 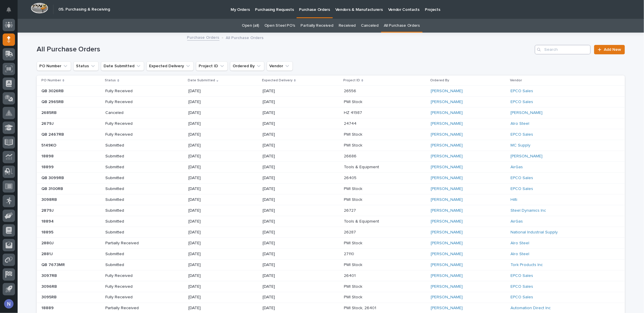 What do you see at coordinates (277, 80) in the screenshot?
I see `p: Expected Delivery` at bounding box center [277, 80].